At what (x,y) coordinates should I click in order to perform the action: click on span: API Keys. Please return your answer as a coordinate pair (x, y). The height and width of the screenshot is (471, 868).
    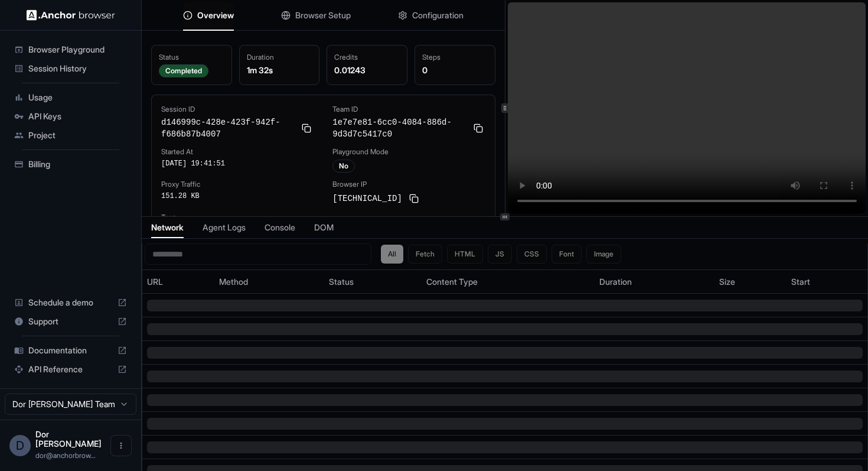
    Looking at the image, I should click on (77, 116).